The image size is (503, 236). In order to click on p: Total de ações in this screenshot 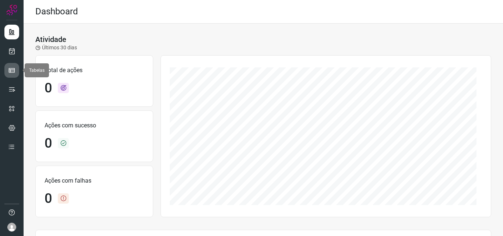, I will do `click(94, 70)`.